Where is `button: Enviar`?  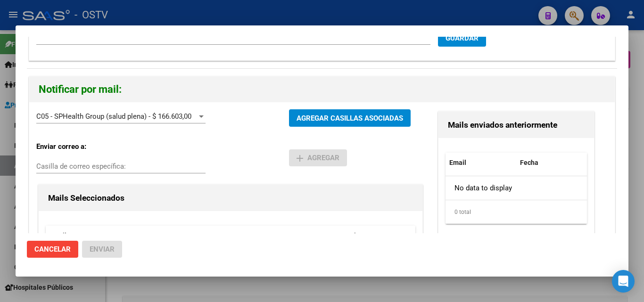 button: Enviar is located at coordinates (102, 250).